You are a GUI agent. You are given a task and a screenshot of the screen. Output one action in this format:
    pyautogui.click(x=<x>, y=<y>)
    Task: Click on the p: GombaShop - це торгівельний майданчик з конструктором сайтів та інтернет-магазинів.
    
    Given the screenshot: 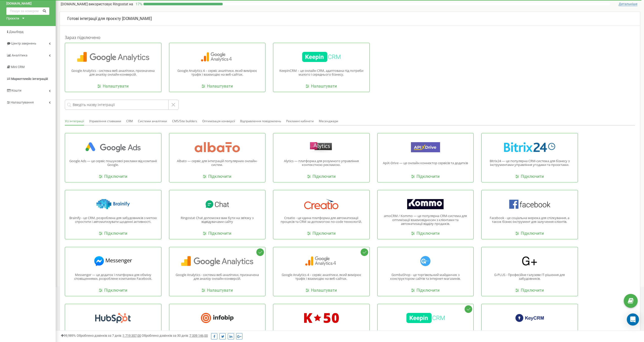 What is the action you would take?
    pyautogui.click(x=426, y=276)
    